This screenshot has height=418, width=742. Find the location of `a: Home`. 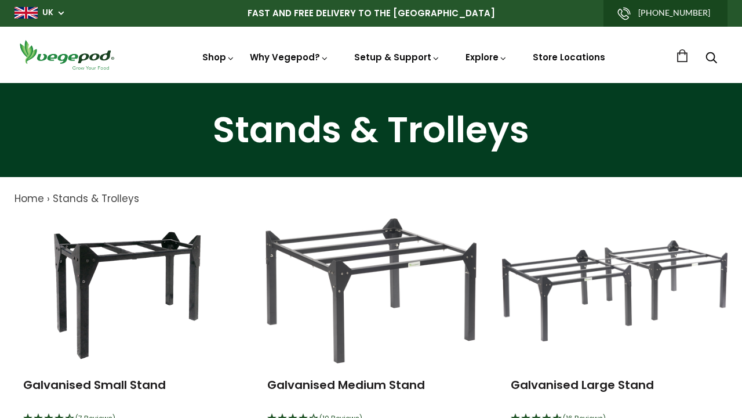

a: Home is located at coordinates (29, 198).